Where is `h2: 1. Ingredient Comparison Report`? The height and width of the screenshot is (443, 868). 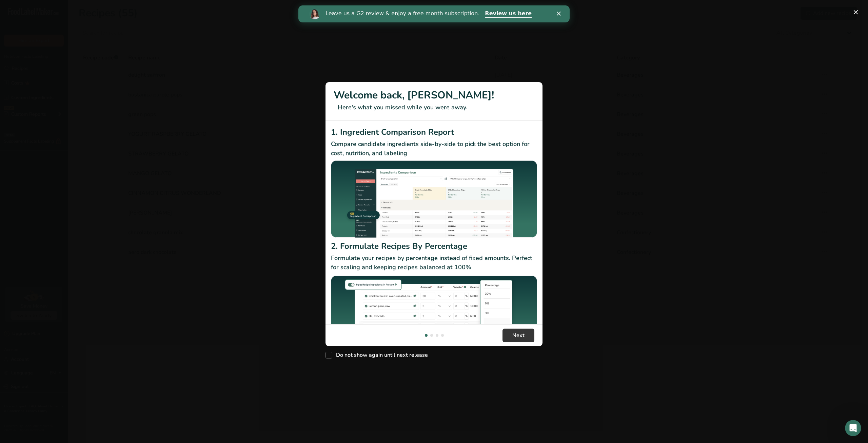
h2: 1. Ingredient Comparison Report is located at coordinates (434, 132).